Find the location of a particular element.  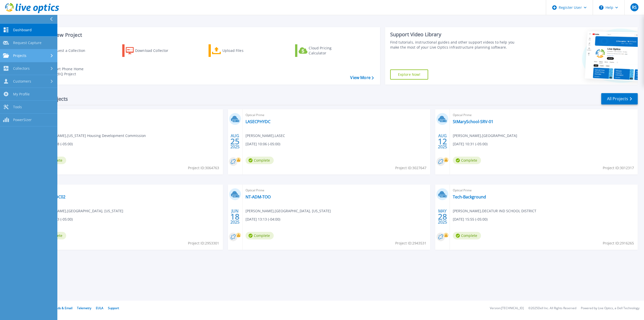

span: My Profile is located at coordinates (21, 94).